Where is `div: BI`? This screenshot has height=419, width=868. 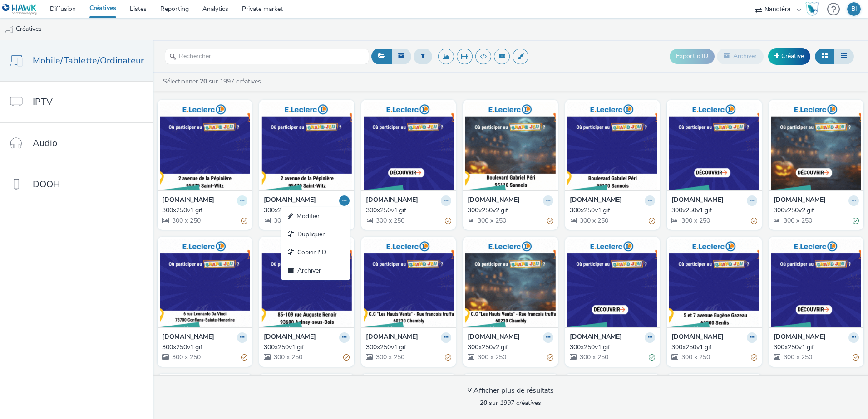
div: BI is located at coordinates (854, 9).